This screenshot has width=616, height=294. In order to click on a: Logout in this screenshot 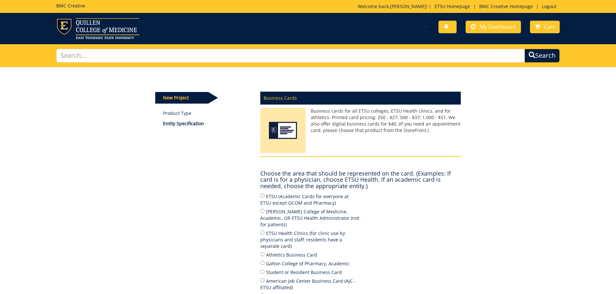, I will do `click(549, 6)`.